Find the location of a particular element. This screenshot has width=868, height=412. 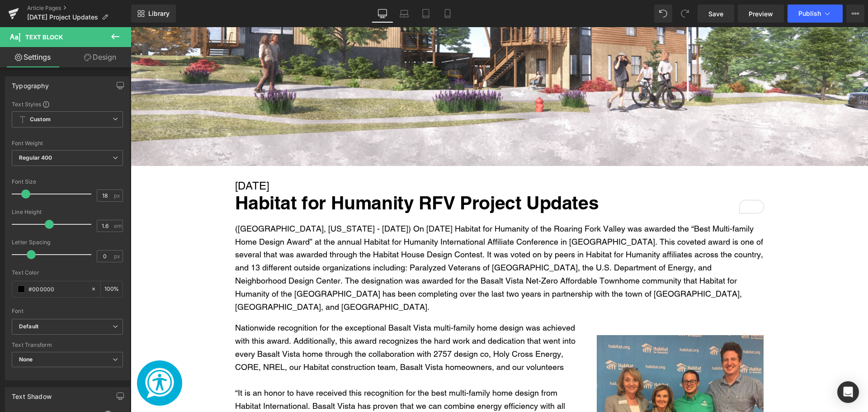

a: Desktop is located at coordinates (382, 14).